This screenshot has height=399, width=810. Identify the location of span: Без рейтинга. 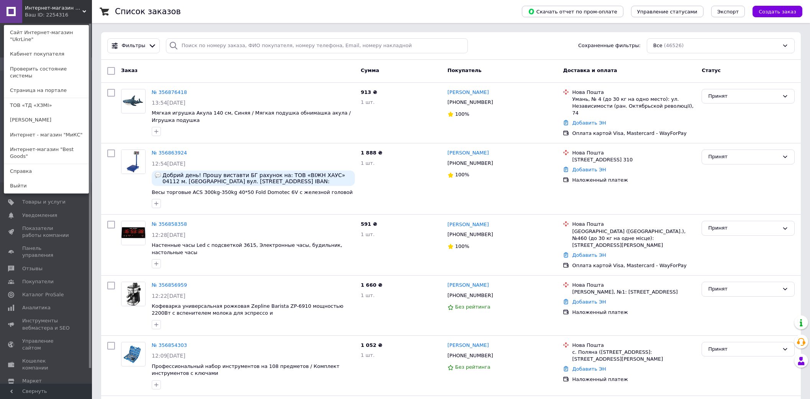
(473, 306).